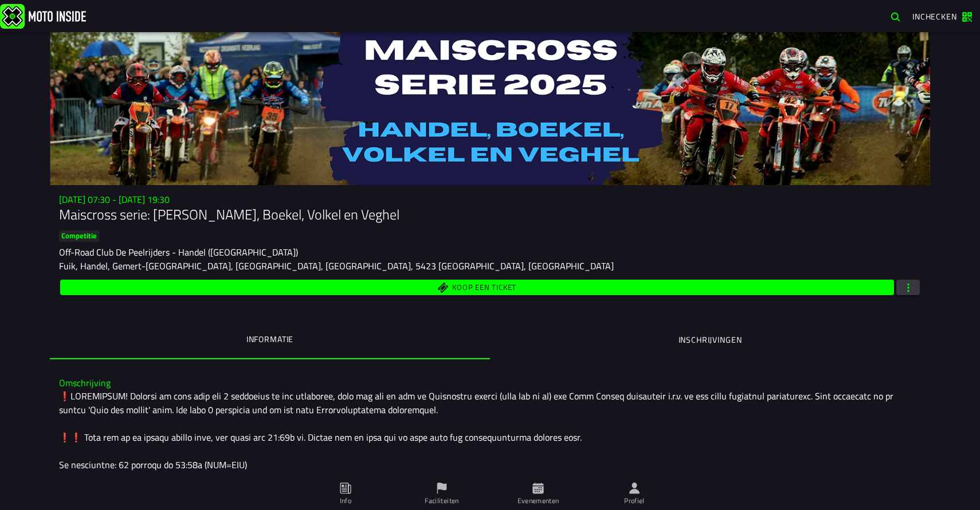 The image size is (980, 510). I want to click on ion-label: Faciliteiten, so click(441, 501).